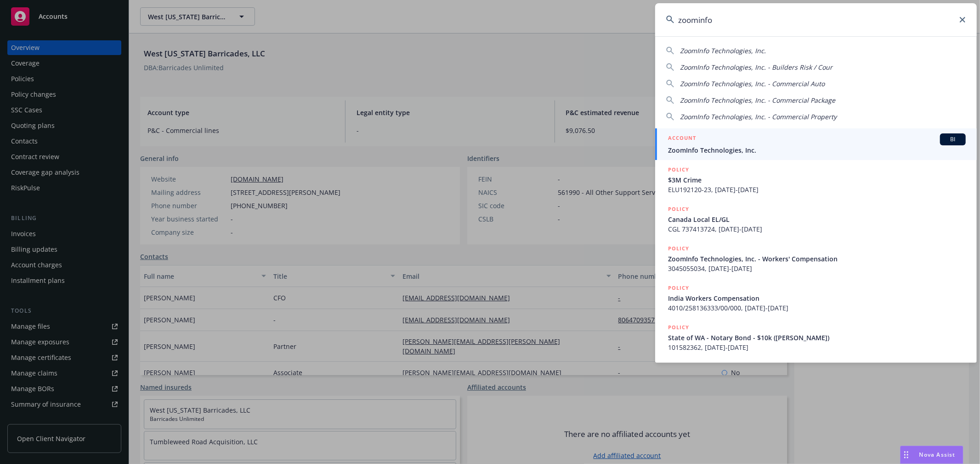  What do you see at coordinates (817, 259) in the screenshot?
I see `span: ZoomInfo Technologies, Inc. - Workers' Compensation` at bounding box center [817, 259].